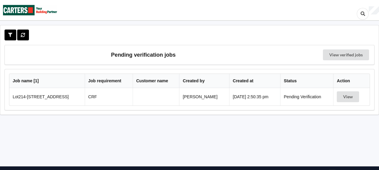 Image resolution: width=379 pixels, height=170 pixels. What do you see at coordinates (30, 10) in the screenshot?
I see `img: Carters` at bounding box center [30, 10].